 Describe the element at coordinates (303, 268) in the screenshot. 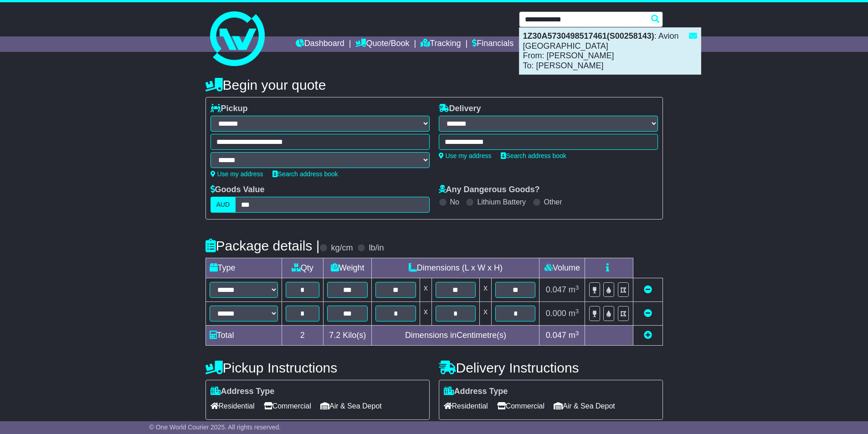

I see `td: Qty` at that location.